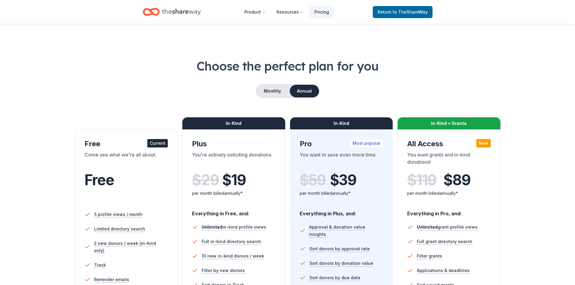 The image size is (575, 285). I want to click on button: Resources, so click(290, 12).